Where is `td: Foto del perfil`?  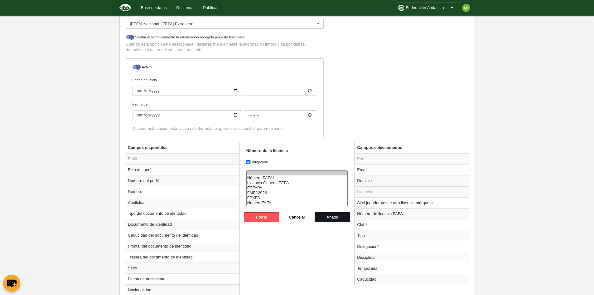 td: Foto del perfil is located at coordinates (183, 169).